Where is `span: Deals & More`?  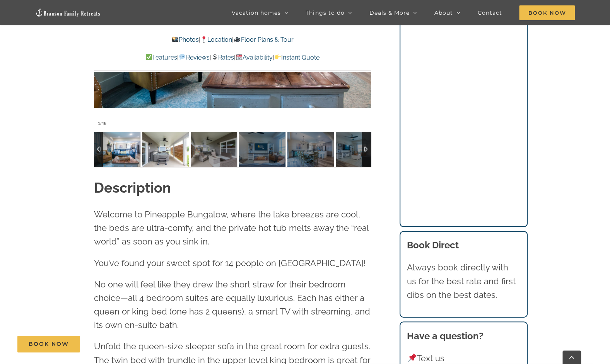 span: Deals & More is located at coordinates (389, 13).